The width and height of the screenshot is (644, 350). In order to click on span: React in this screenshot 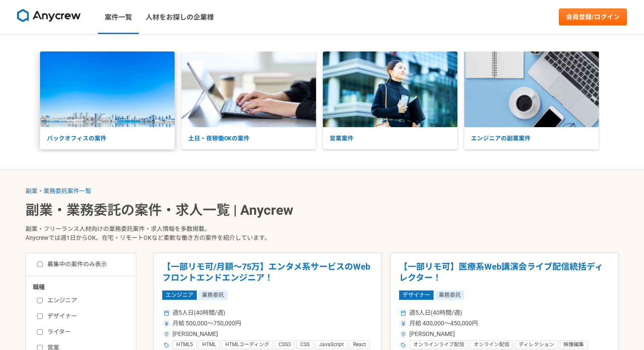, I will do `click(359, 345)`.